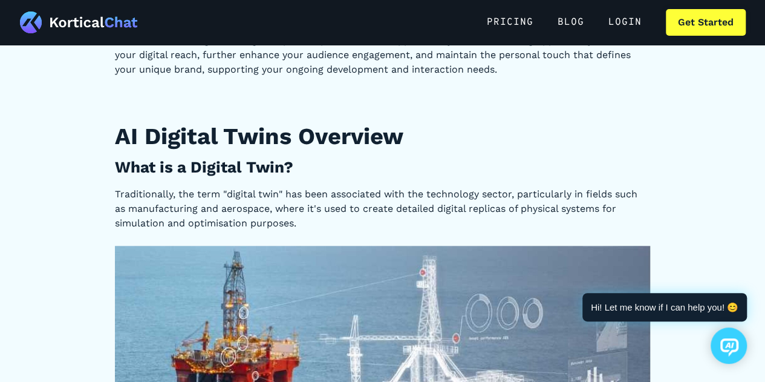 The image size is (765, 382). I want to click on h2: AI Digital Twins Overview, so click(383, 136).